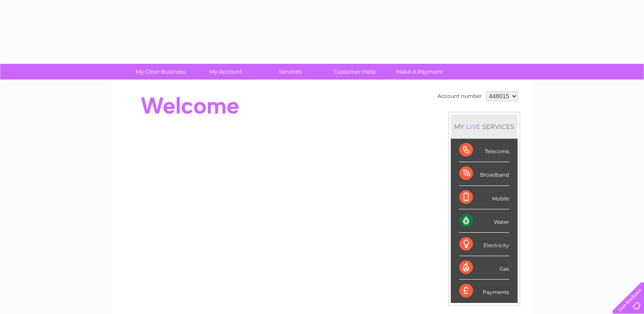 This screenshot has width=644, height=314. Describe the element at coordinates (225, 71) in the screenshot. I see `a: My Account` at that location.